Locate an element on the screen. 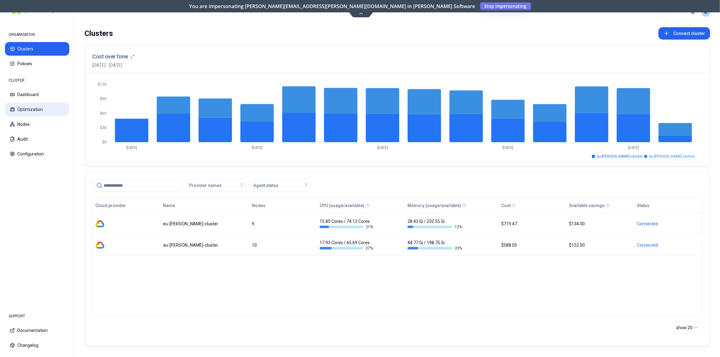 This screenshot has width=720, height=357. div: 28.43 Gi / 232.55 Gi is located at coordinates (435, 224).